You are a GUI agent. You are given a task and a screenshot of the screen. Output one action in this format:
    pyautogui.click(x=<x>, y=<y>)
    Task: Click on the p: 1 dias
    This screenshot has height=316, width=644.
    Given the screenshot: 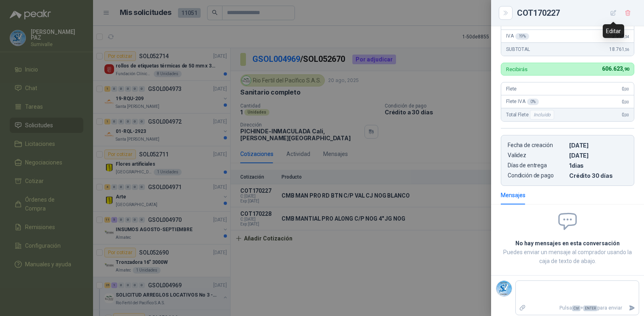 What is the action you would take?
    pyautogui.click(x=598, y=165)
    